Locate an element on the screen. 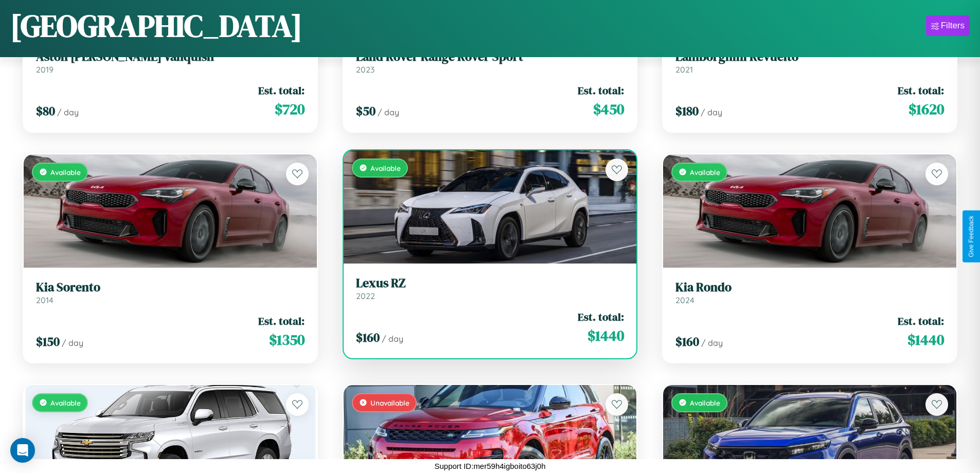 The image size is (980, 473). span: $ 150 is located at coordinates (48, 341).